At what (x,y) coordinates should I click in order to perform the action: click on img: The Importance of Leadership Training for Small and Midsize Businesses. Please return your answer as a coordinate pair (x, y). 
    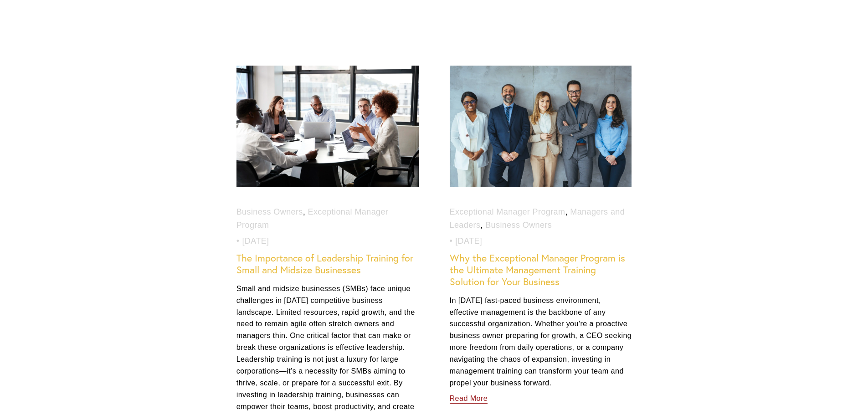
    Looking at the image, I should click on (328, 127).